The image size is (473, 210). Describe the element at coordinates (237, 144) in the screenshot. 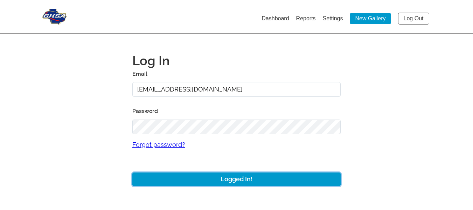

I see `a: Forgot password?` at that location.